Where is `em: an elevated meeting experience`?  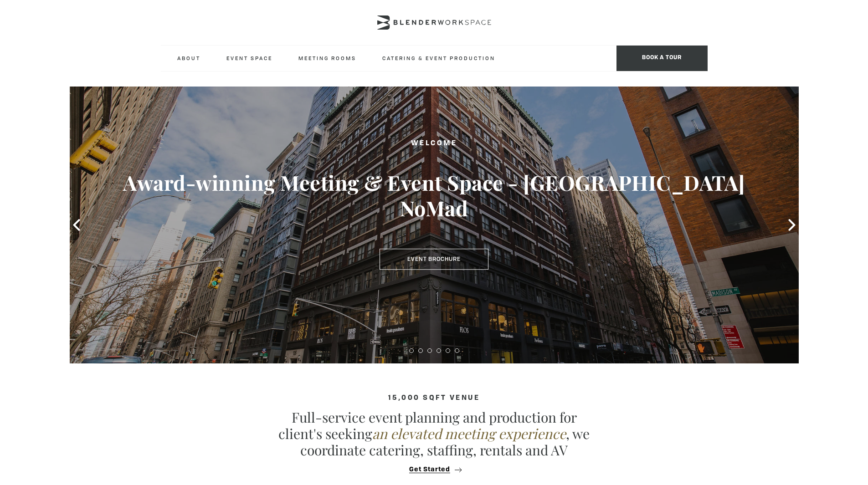 em: an elevated meeting experience is located at coordinates (469, 433).